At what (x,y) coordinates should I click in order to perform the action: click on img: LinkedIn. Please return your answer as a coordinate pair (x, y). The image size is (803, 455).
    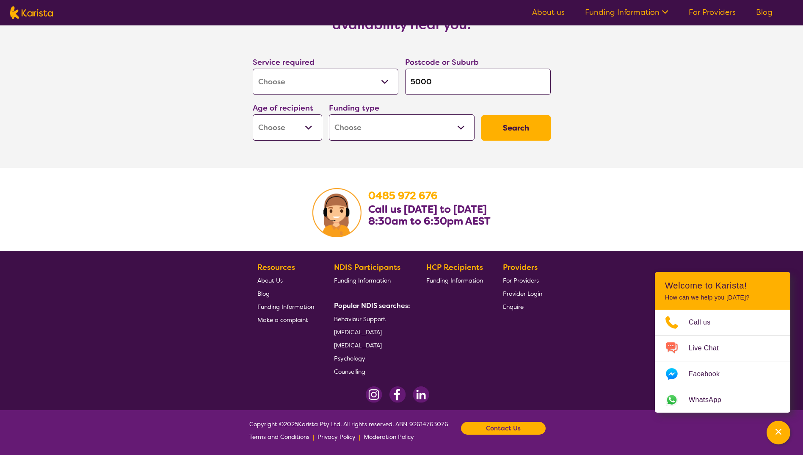
    Looking at the image, I should click on (421, 394).